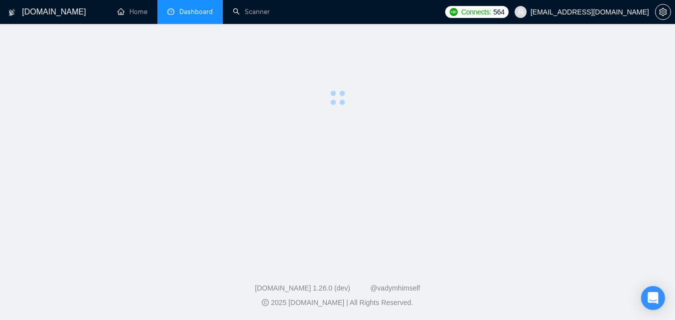  What do you see at coordinates (171, 11) in the screenshot?
I see `span: dashboard` at bounding box center [171, 11].